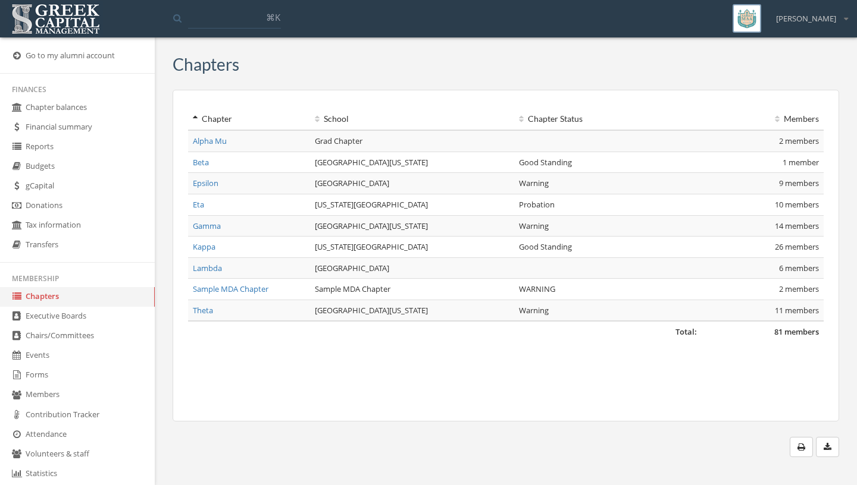  Describe the element at coordinates (797, 247) in the screenshot. I see `span: 26 members` at that location.